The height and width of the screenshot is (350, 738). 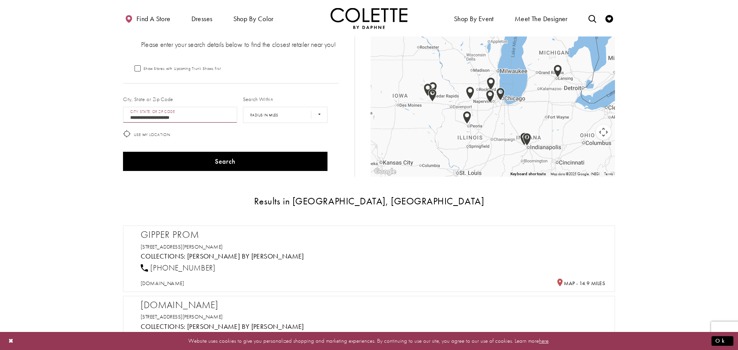 What do you see at coordinates (610, 18) in the screenshot?
I see `a: Check Wishlist` at bounding box center [610, 18].